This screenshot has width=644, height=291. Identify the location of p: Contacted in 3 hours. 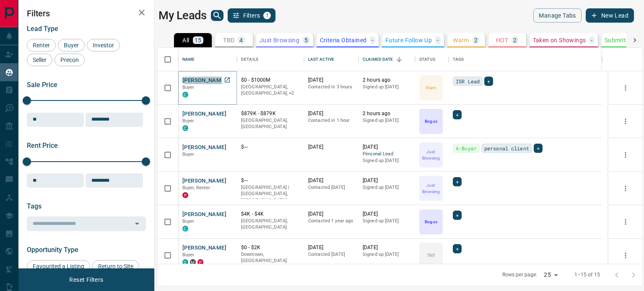
(331, 87).